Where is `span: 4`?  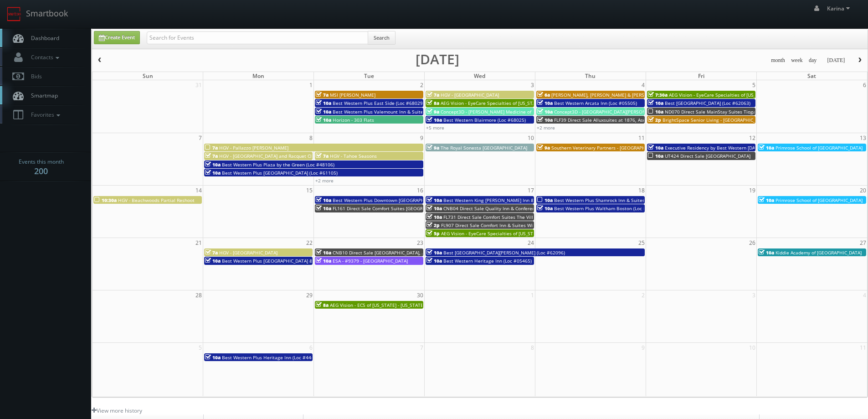
span: 4 is located at coordinates (643, 85).